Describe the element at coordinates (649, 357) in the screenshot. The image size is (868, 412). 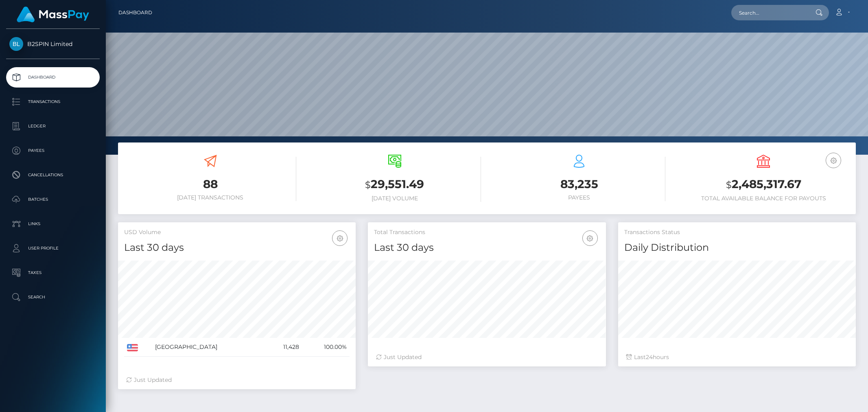
I see `span: 24` at that location.